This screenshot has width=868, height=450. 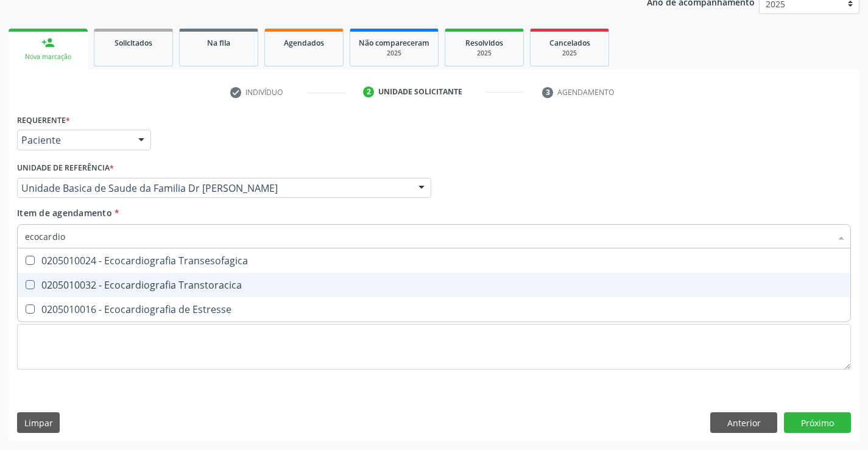 I want to click on span: Resolvidos, so click(x=484, y=43).